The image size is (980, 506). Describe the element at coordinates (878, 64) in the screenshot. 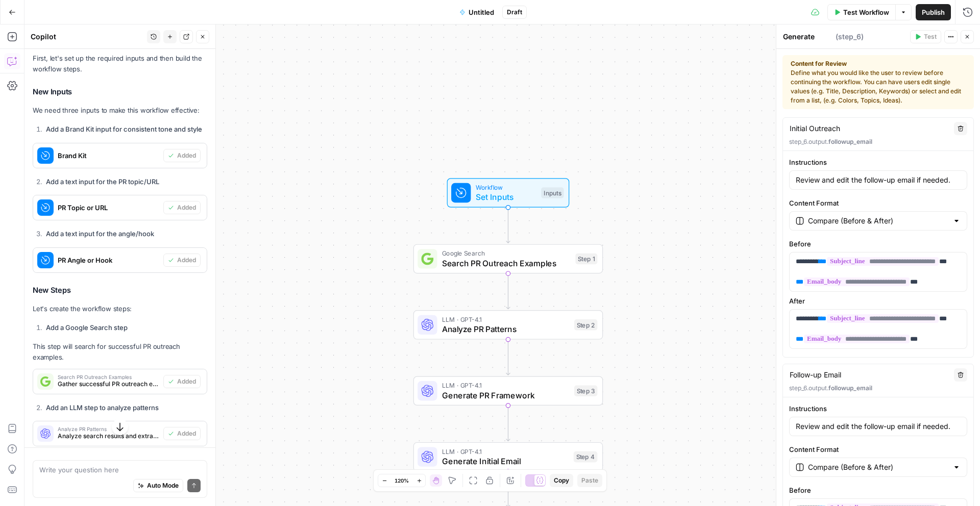

I see `strong: Content for Review` at that location.